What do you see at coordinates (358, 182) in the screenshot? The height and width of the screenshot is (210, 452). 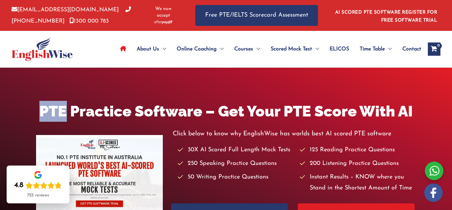 I see `li: Instant Results – KNOW where you Stand in the Shortest Amount of Time` at bounding box center [358, 182].